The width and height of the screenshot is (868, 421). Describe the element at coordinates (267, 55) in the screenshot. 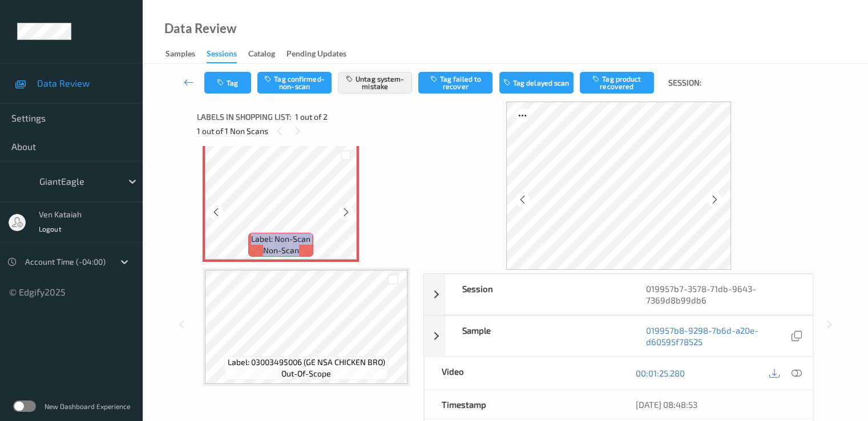

I see `a: Catalog` at that location.